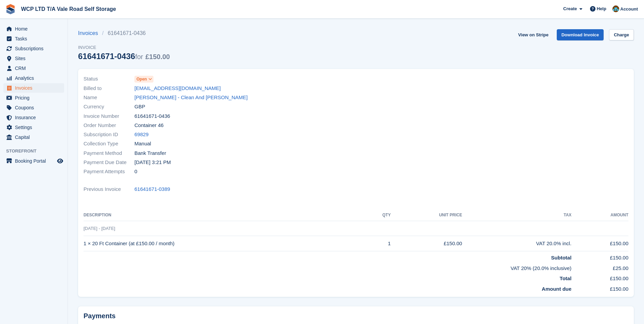  Describe the element at coordinates (35, 118) in the screenshot. I see `span: Insurance` at that location.